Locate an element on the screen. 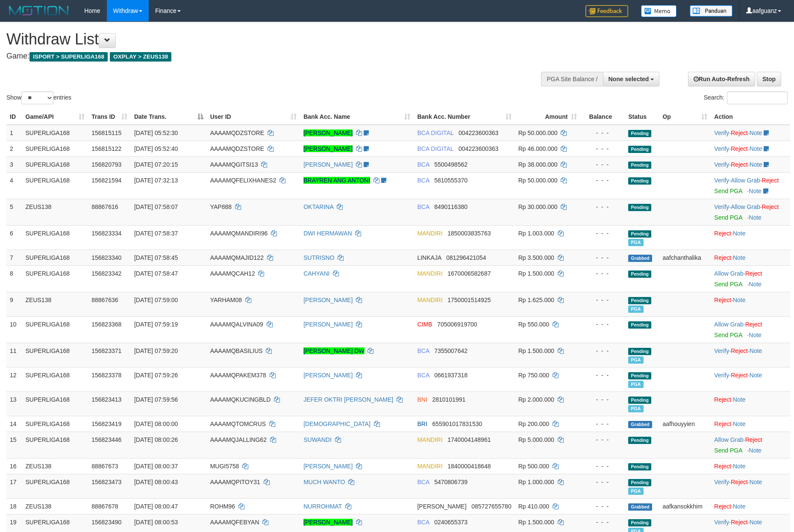  img: Button%20Memo.svg is located at coordinates (660, 11).